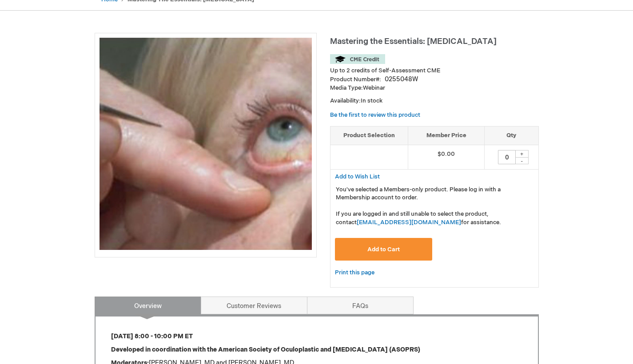  What do you see at coordinates (357, 177) in the screenshot?
I see `span: Add to Wish List` at bounding box center [357, 177].